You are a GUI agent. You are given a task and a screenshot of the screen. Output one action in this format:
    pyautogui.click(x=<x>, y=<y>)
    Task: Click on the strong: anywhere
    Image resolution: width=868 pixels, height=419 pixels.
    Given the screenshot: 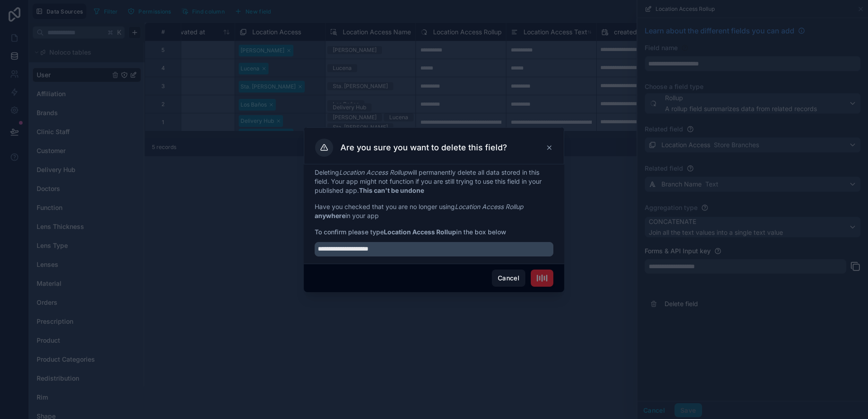 What is the action you would take?
    pyautogui.click(x=330, y=215)
    